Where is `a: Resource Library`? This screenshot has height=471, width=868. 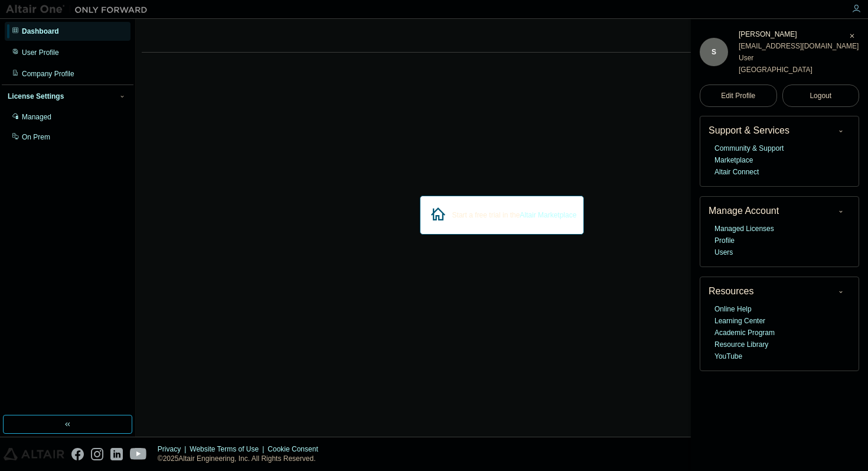 a: Resource Library is located at coordinates (742, 344).